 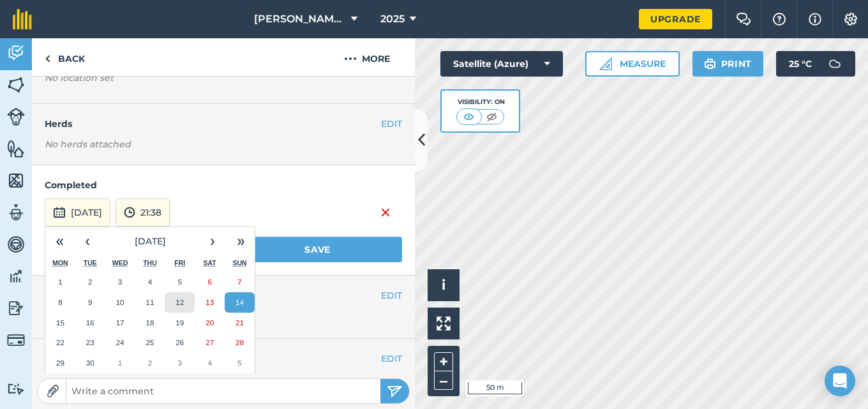 I want to click on abbr: September 26, 2025, so click(x=179, y=342).